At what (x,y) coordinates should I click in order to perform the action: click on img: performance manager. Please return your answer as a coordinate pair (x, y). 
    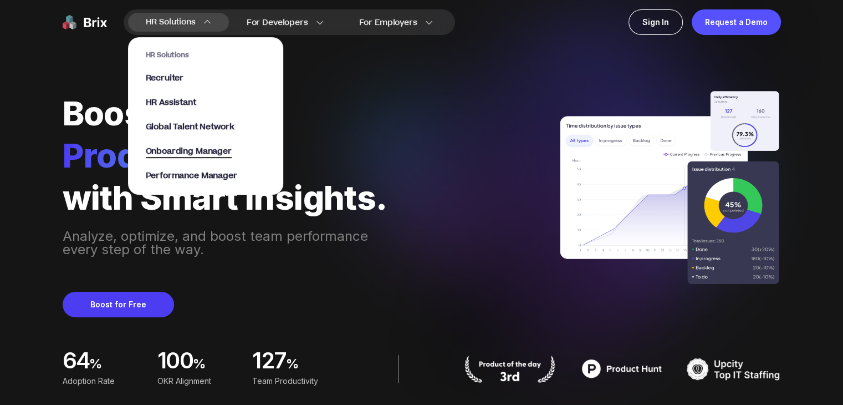
    Looking at the image, I should click on (670, 187).